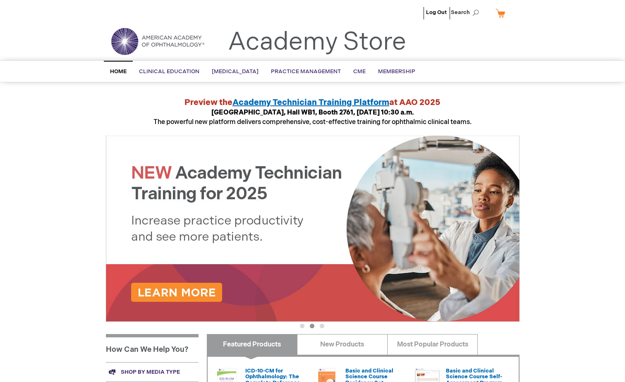 The height and width of the screenshot is (382, 625). Describe the element at coordinates (397, 72) in the screenshot. I see `span: Membership` at that location.